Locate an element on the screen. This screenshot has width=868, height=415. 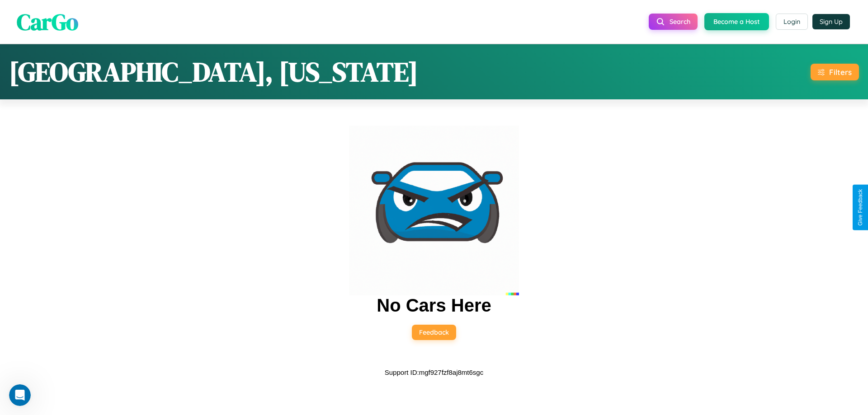
img: car is located at coordinates (434, 211).